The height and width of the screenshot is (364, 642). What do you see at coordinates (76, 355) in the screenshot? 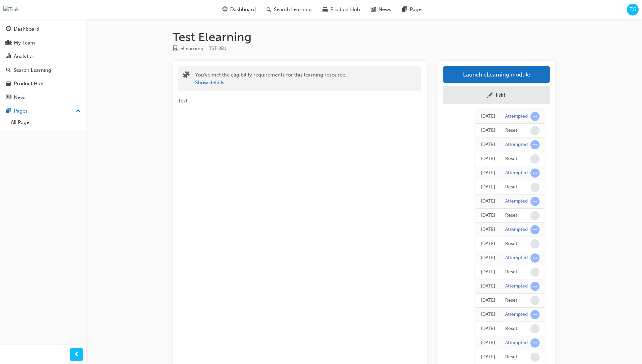
I see `span: prev-icon` at bounding box center [76, 355].